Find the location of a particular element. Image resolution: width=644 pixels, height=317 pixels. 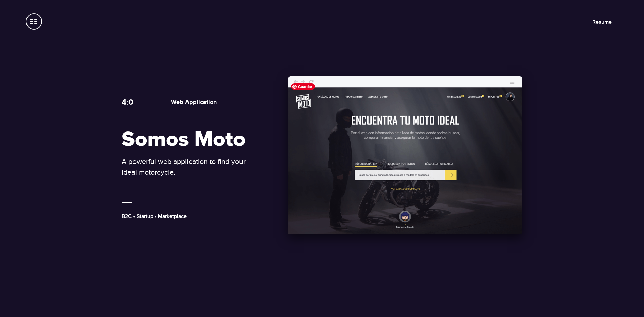

p: A powerful web application to find your ideal motorcycle. is located at coordinates (189, 167).